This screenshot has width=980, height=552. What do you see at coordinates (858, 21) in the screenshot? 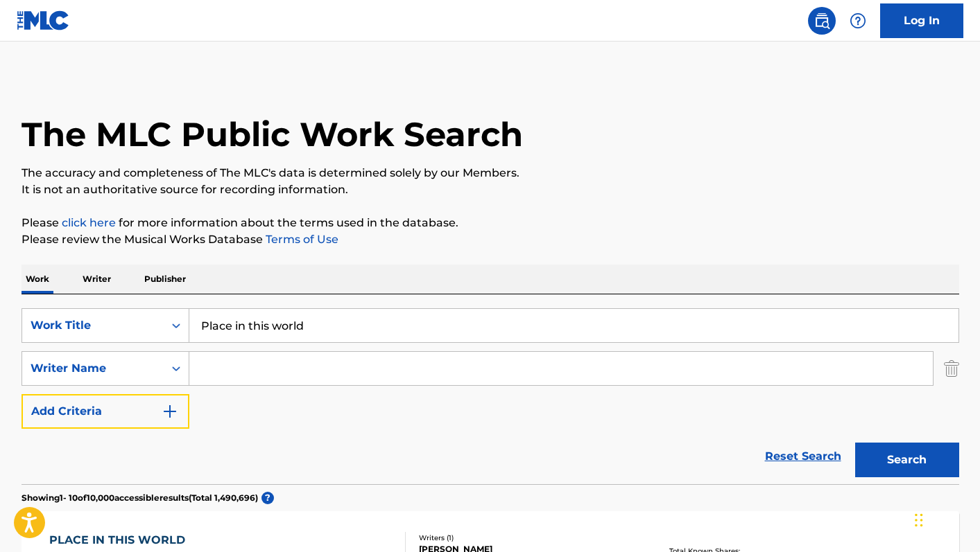
I see `img: help` at bounding box center [858, 21].